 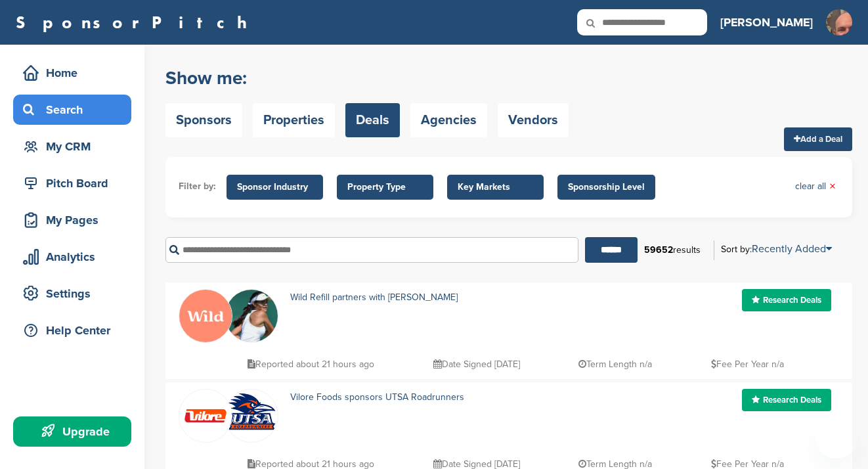 What do you see at coordinates (672, 250) in the screenshot?
I see `div: results` at bounding box center [672, 250].